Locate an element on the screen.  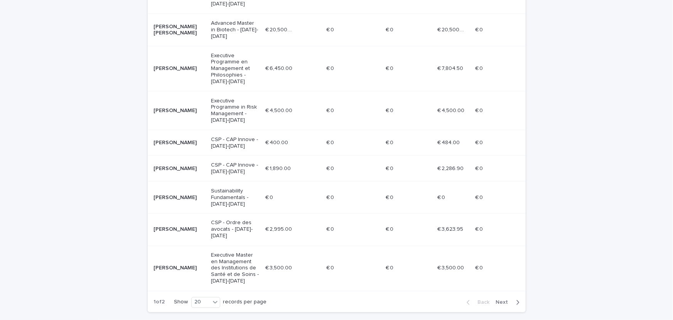
p: Show is located at coordinates (181, 302).